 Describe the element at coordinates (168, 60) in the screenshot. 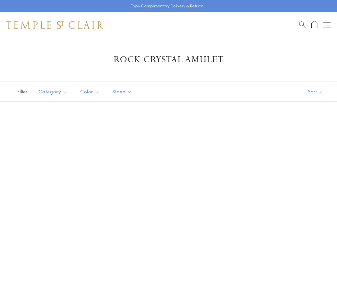

I see `h1: Rock Crystal Amulet` at that location.